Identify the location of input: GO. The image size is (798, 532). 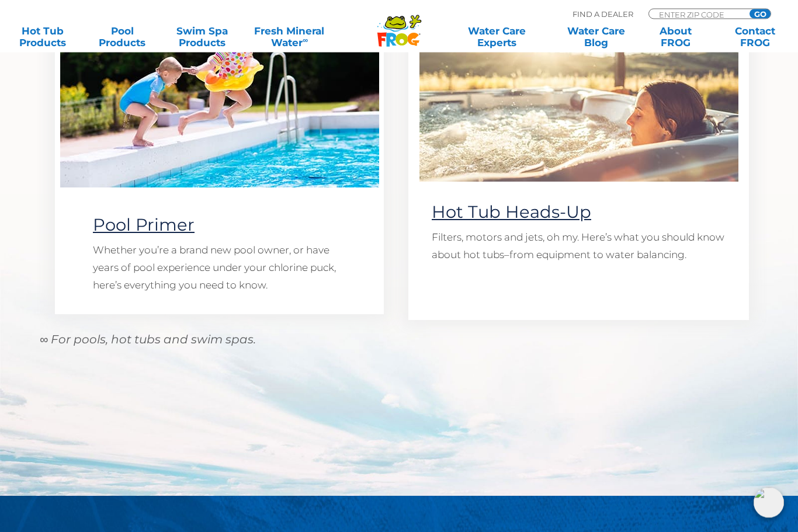
(760, 14).